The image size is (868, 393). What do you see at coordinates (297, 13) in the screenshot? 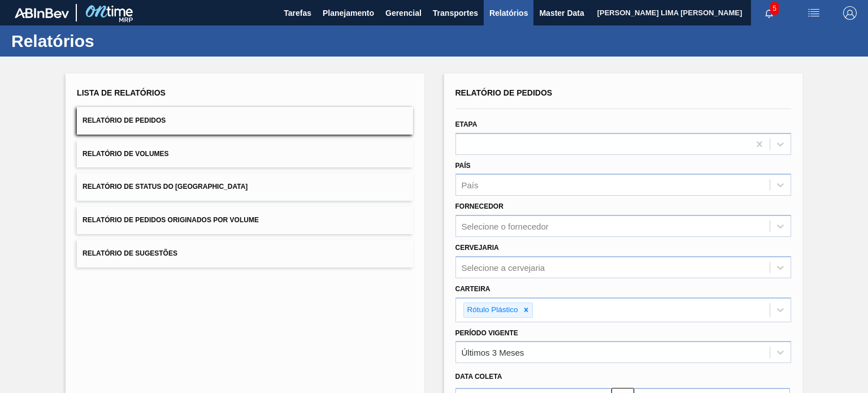
I see `span: Tarefas` at bounding box center [297, 13].